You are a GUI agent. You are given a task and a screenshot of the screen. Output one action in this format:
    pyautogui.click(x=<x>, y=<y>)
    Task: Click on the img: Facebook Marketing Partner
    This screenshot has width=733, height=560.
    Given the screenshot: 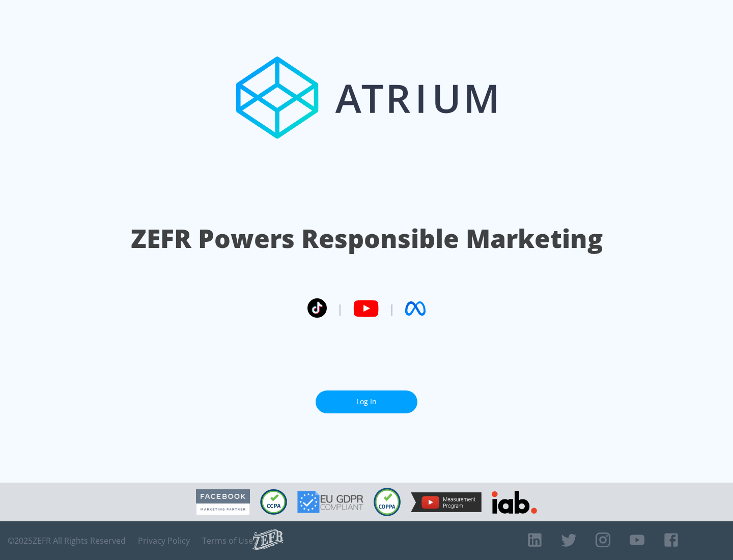 What is the action you would take?
    pyautogui.click(x=223, y=502)
    